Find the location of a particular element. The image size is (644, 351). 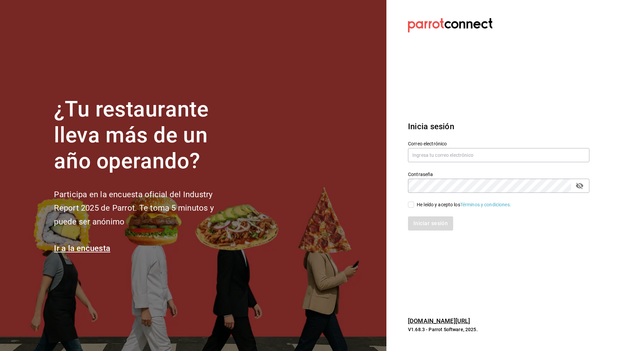

button: passwordField is located at coordinates (580, 186).